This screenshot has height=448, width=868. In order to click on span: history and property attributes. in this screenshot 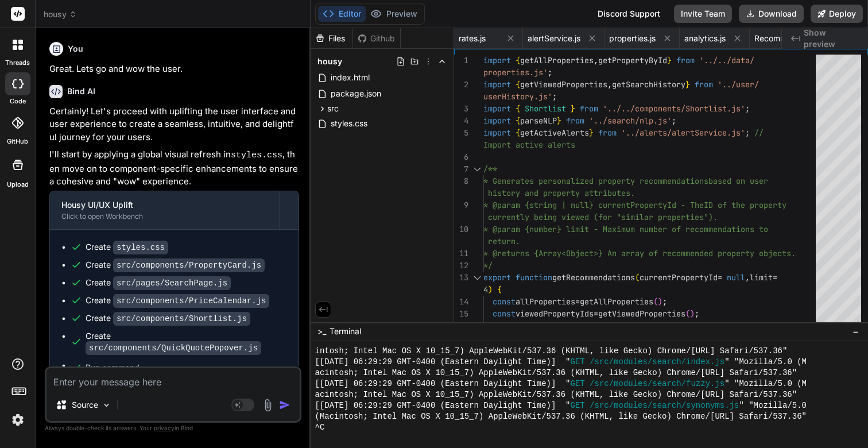, I will do `click(562, 193)`.